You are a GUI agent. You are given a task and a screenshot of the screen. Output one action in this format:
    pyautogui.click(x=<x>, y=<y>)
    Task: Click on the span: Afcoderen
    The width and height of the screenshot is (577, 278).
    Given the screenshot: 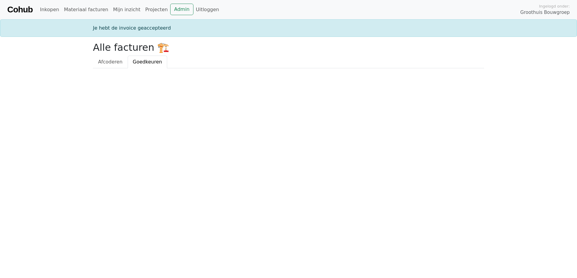 What is the action you would take?
    pyautogui.click(x=110, y=62)
    